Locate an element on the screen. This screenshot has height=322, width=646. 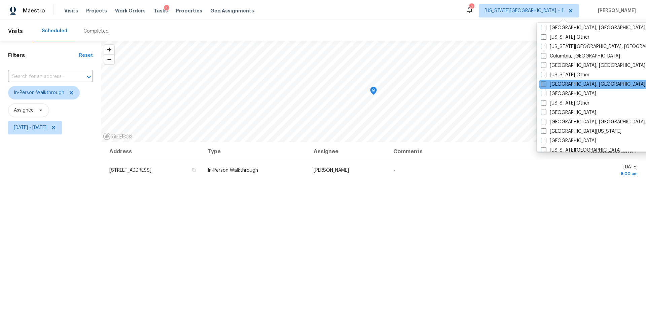
div: Scheduled is located at coordinates (54, 31).